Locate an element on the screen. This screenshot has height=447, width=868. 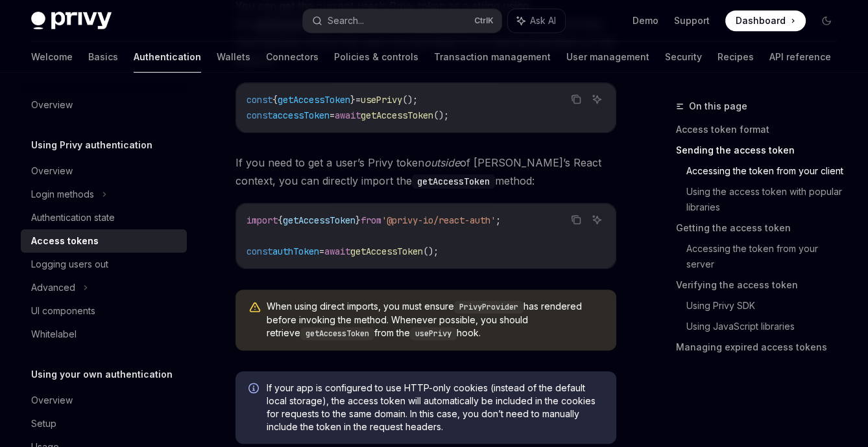
button: Search...CtrlK is located at coordinates (401, 20).